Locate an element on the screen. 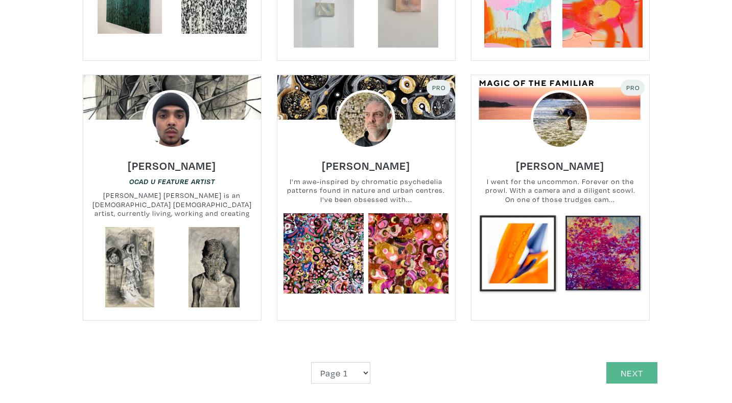 The image size is (732, 403). small: I went for the uncommon. Forever on the prowl. With a camera and a diligent scowl. On one of thos... is located at coordinates (560, 190).